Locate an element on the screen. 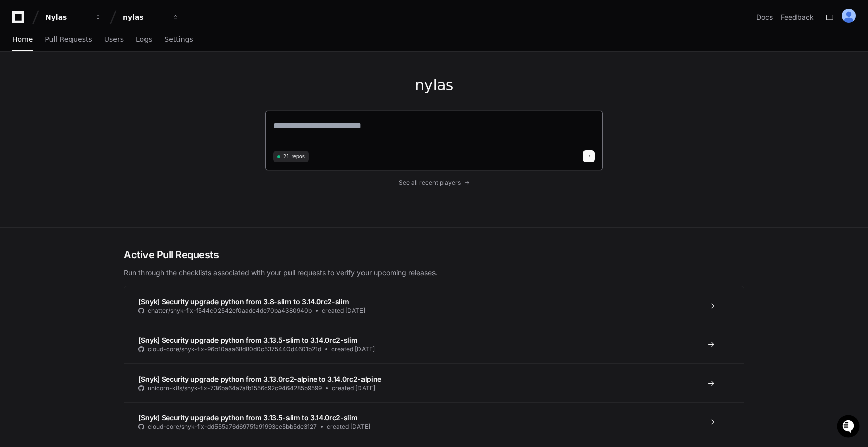 The width and height of the screenshot is (868, 447). span: [Snyk] Security upgrade python from 3.8-slim to 3.14.0rc2-slim is located at coordinates (244, 301).